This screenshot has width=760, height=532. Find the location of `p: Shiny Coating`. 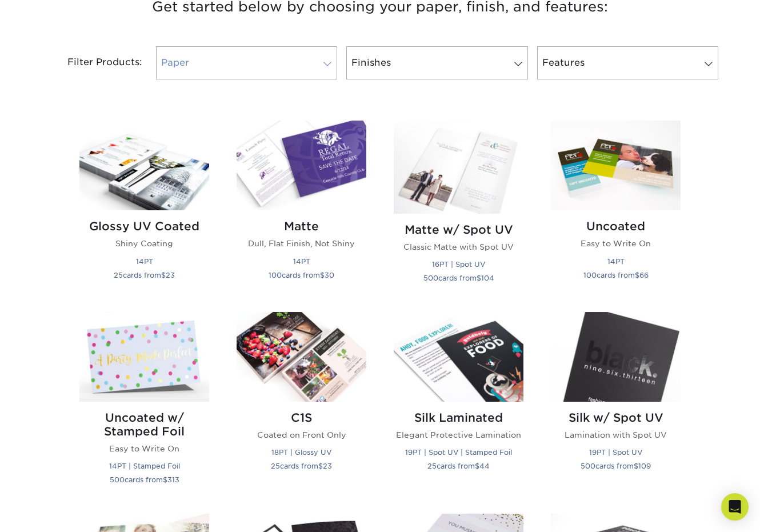

p: Shiny Coating is located at coordinates (144, 243).